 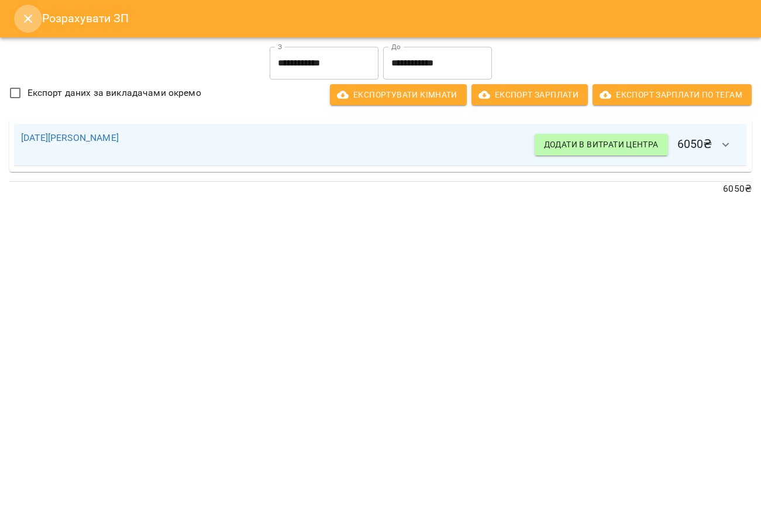 I want to click on button: Експортувати кімнати, so click(x=398, y=95).